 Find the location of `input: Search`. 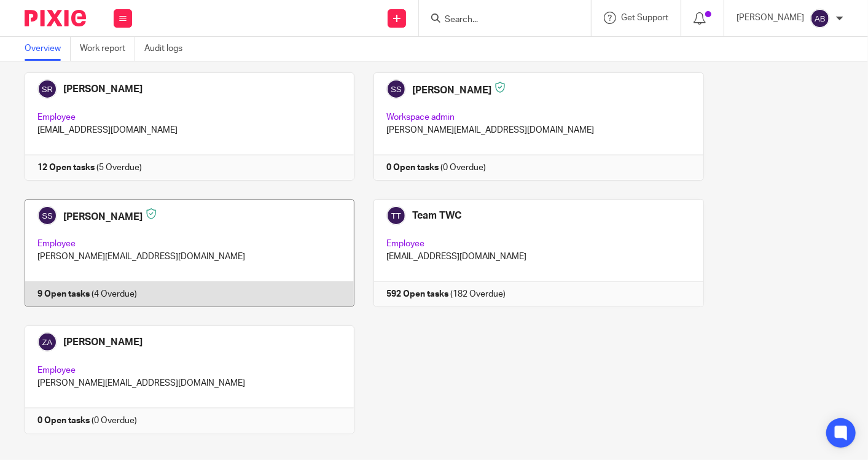

input: Search is located at coordinates (499, 20).